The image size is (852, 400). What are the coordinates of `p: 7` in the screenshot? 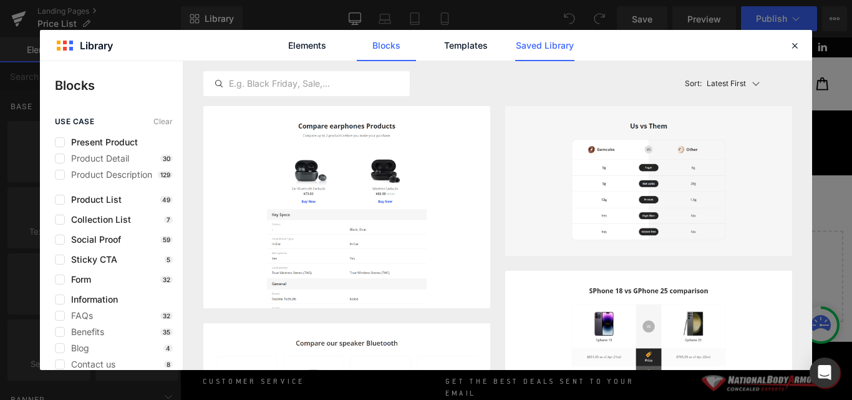 It's located at (168, 219).